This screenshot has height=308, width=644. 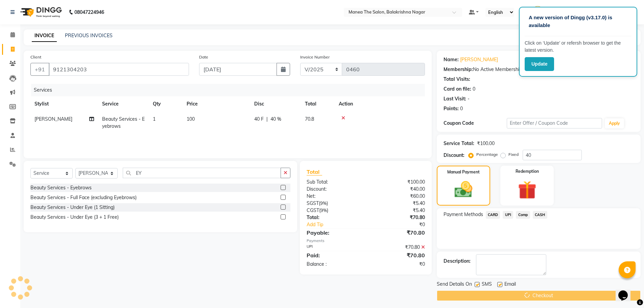 I want to click on th: Price, so click(x=216, y=104).